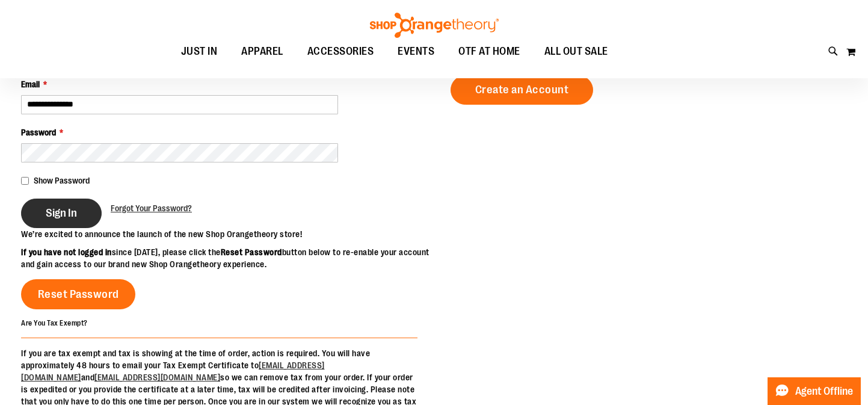  Describe the element at coordinates (39, 132) in the screenshot. I see `span: Password` at that location.